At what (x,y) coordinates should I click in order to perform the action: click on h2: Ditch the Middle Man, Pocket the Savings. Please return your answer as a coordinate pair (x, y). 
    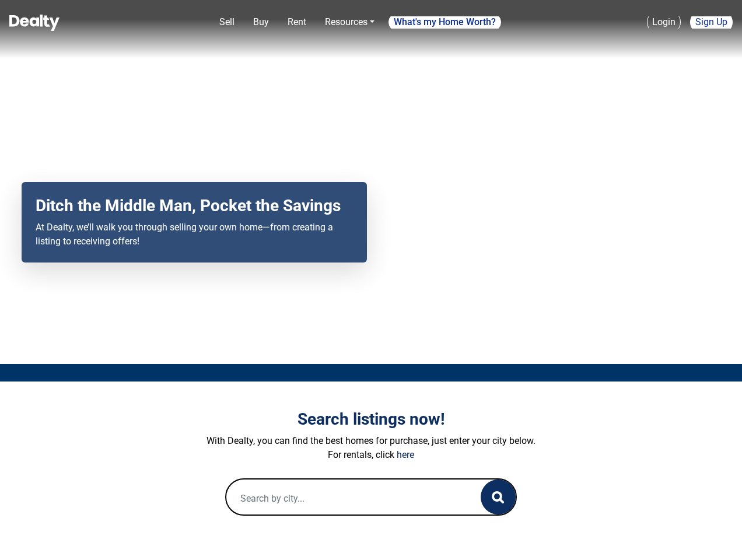
    Looking at the image, I should click on (194, 206).